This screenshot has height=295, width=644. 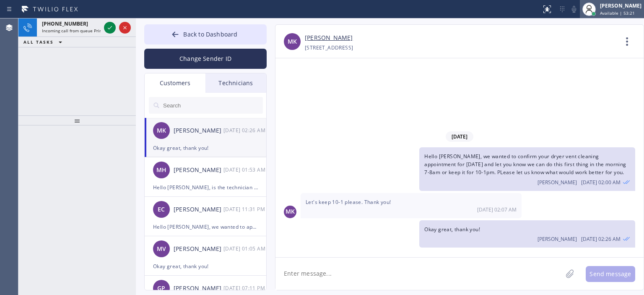 I want to click on button: Accept, so click(x=110, y=28).